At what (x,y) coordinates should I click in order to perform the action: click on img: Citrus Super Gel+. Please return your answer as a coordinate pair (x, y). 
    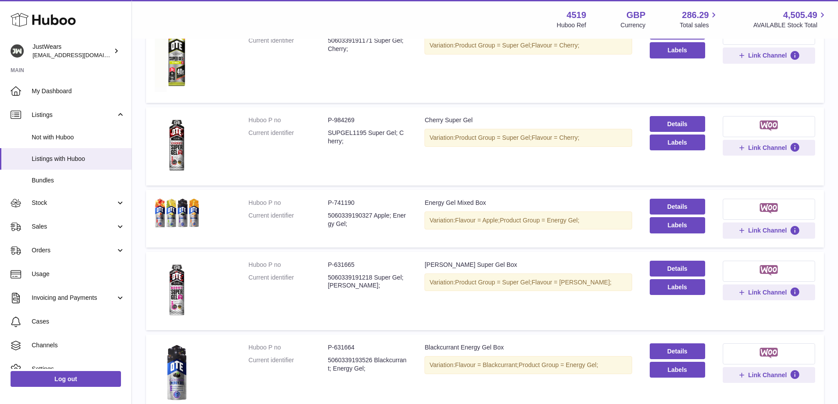
    Looking at the image, I should click on (177, 58).